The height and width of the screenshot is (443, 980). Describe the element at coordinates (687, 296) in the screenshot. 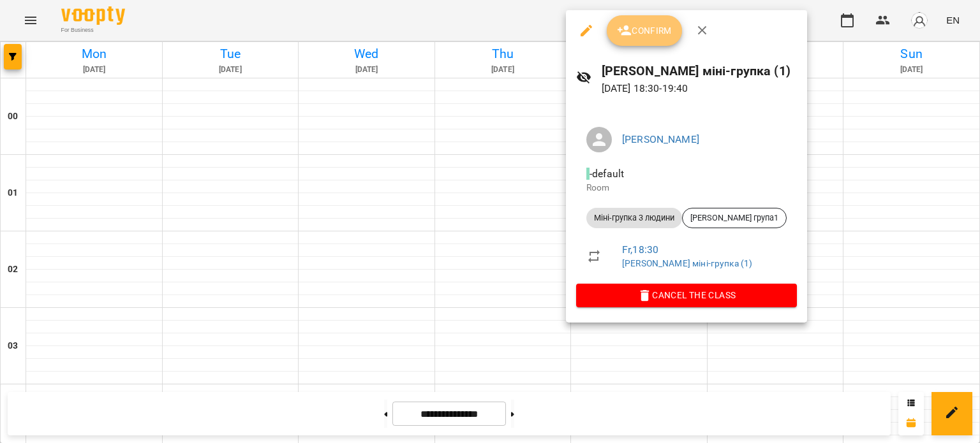

I see `button: Cancel the class` at that location.